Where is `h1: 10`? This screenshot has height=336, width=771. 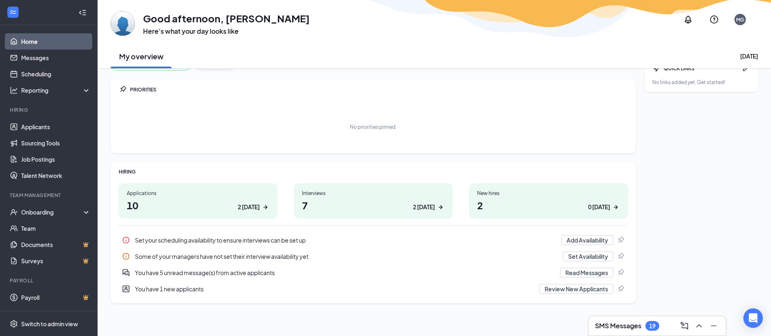
h1: 10 is located at coordinates (198, 205).